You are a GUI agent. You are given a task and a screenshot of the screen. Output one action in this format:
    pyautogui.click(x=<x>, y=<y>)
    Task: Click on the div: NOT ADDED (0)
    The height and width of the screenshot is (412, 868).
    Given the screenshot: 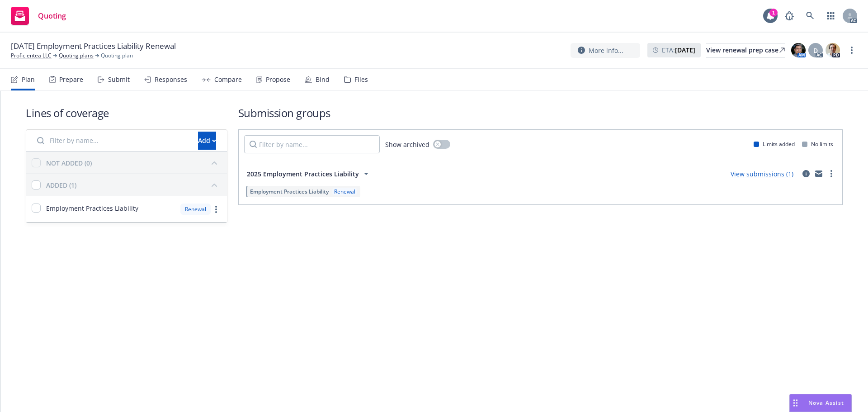 What is the action you would take?
    pyautogui.click(x=69, y=163)
    